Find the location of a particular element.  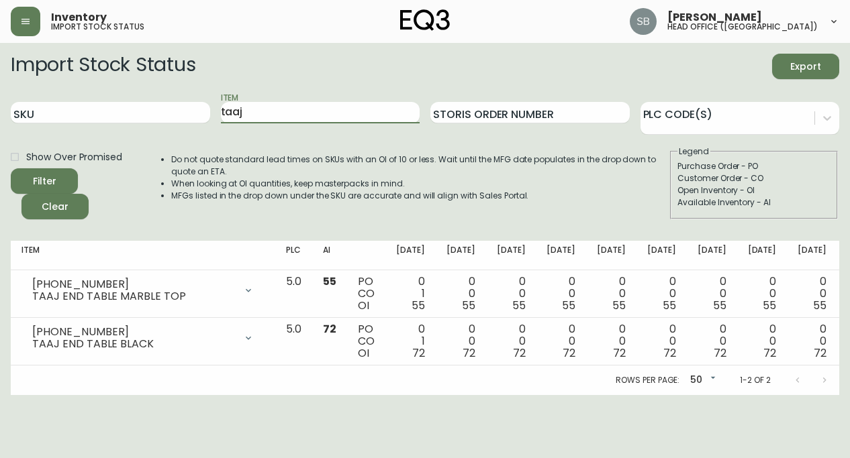

li: When looking at OI quantities, keep masterpacks in mind. is located at coordinates (419, 184).